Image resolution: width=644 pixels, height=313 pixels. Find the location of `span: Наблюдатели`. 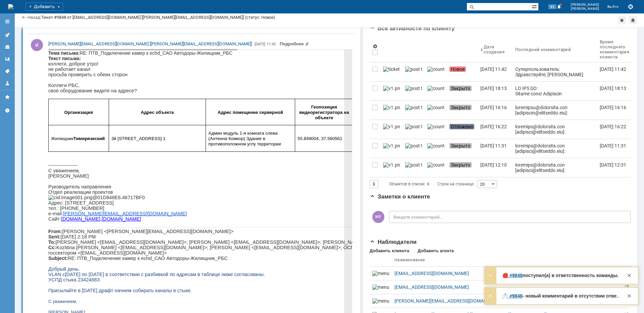

span: Наблюдатели is located at coordinates (393, 242).